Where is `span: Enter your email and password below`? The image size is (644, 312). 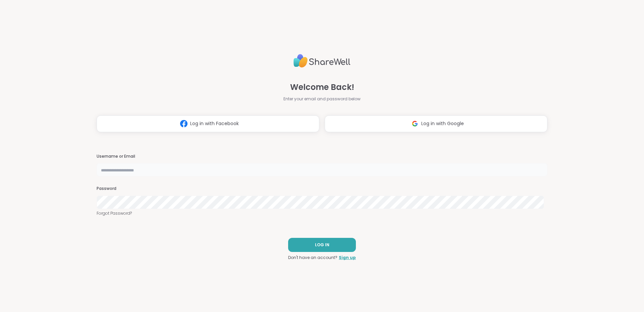 span: Enter your email and password below is located at coordinates (322, 99).